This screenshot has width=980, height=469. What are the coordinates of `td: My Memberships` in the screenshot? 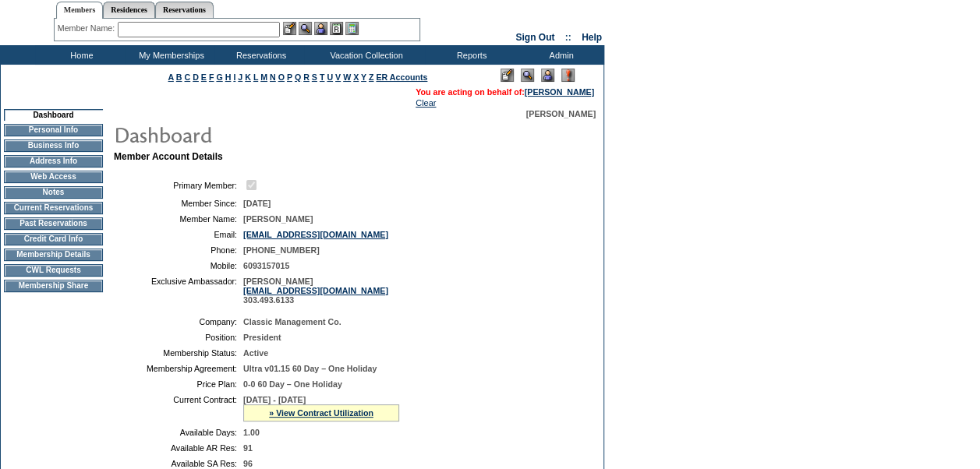 It's located at (169, 55).